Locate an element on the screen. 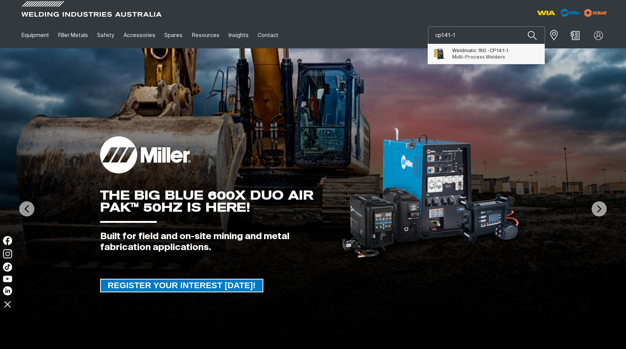  img: PrevArrow is located at coordinates (27, 209).